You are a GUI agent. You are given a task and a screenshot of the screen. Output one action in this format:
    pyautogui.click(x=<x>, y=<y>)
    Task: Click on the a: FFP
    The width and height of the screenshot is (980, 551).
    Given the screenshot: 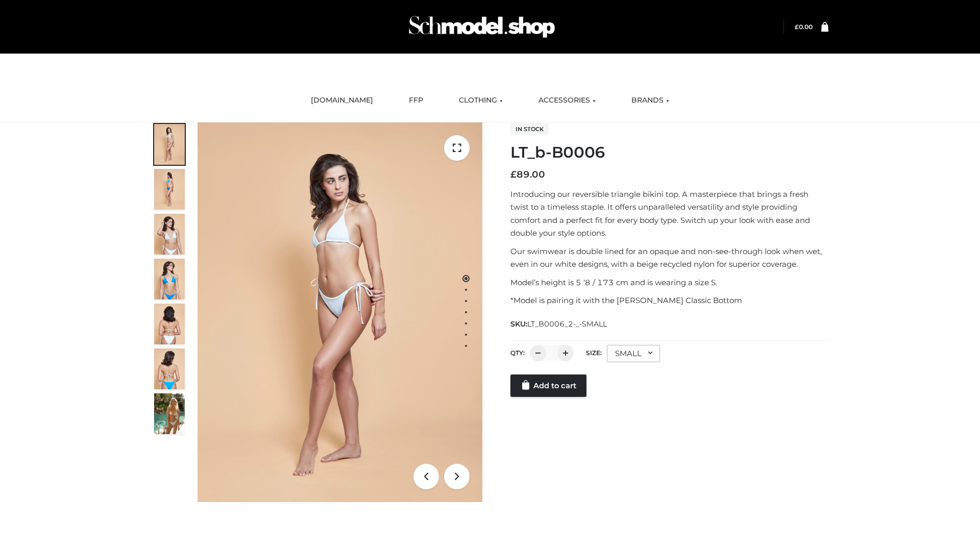 What is the action you would take?
    pyautogui.click(x=416, y=100)
    